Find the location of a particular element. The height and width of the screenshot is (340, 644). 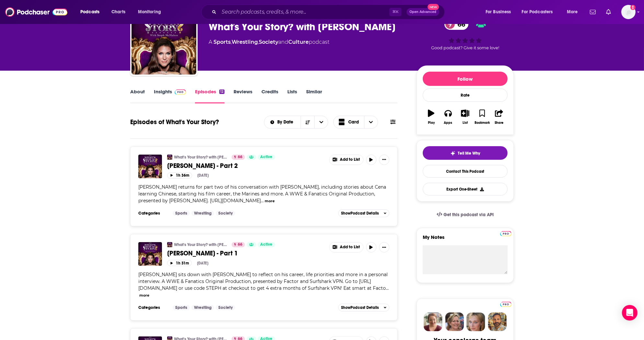

button: Choose View is located at coordinates (355, 122).